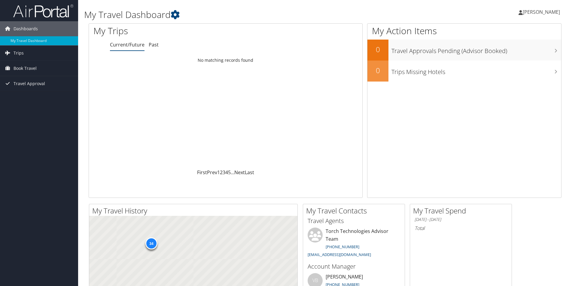  I want to click on h3: Travel Agents, so click(354, 221).